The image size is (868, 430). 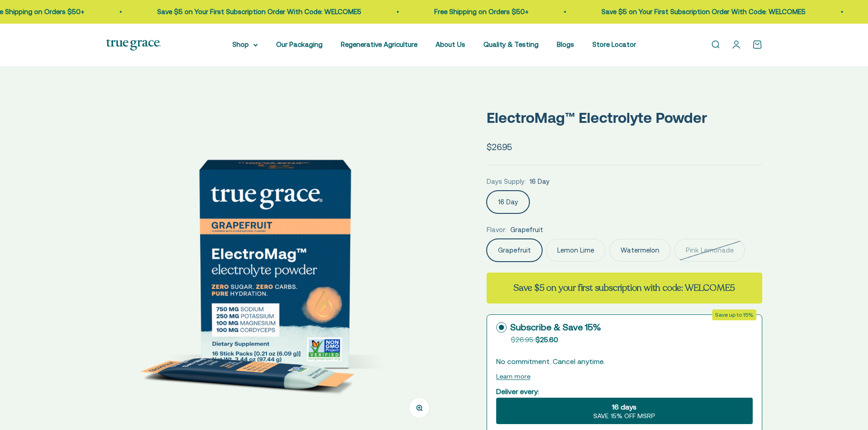 What do you see at coordinates (614, 44) in the screenshot?
I see `a: Store Locator` at bounding box center [614, 44].